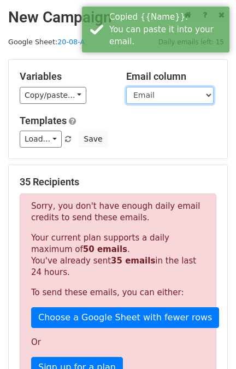  Describe the element at coordinates (65, 77) in the screenshot. I see `h5: Variables` at that location.